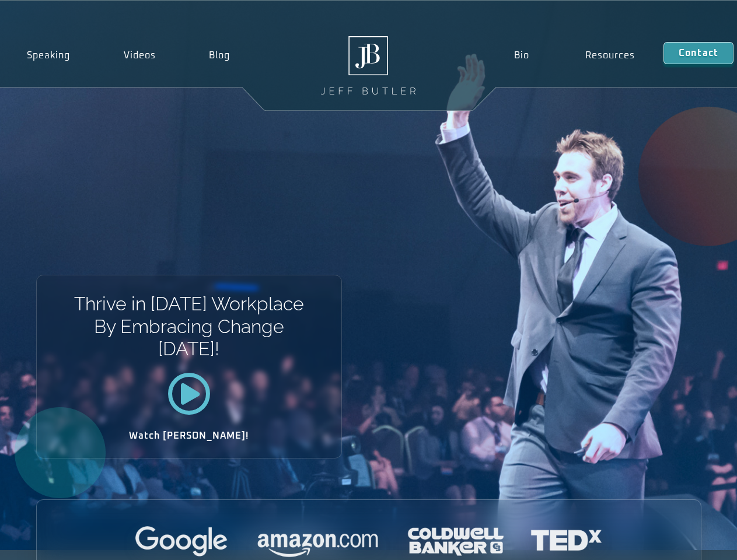 The image size is (737, 560). What do you see at coordinates (521, 55) in the screenshot?
I see `a: Bio` at bounding box center [521, 55].